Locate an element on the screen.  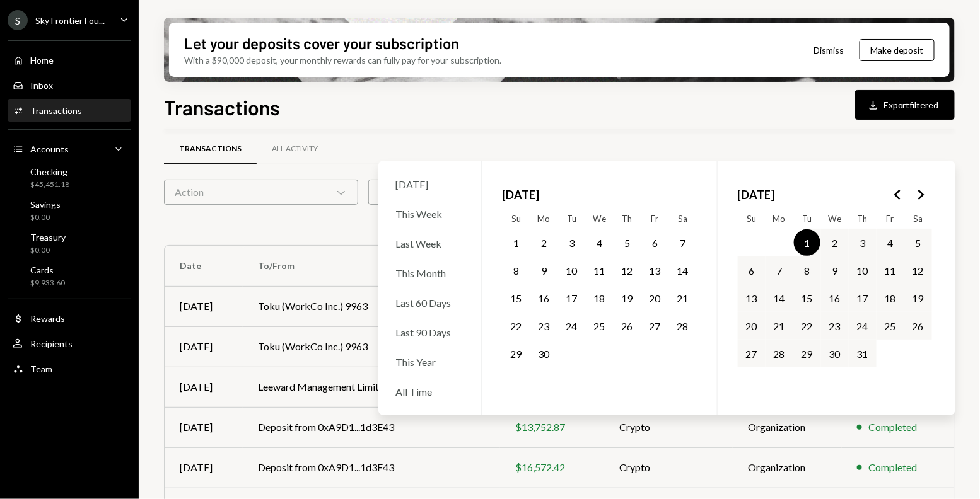
div: Completed is located at coordinates (892, 468).